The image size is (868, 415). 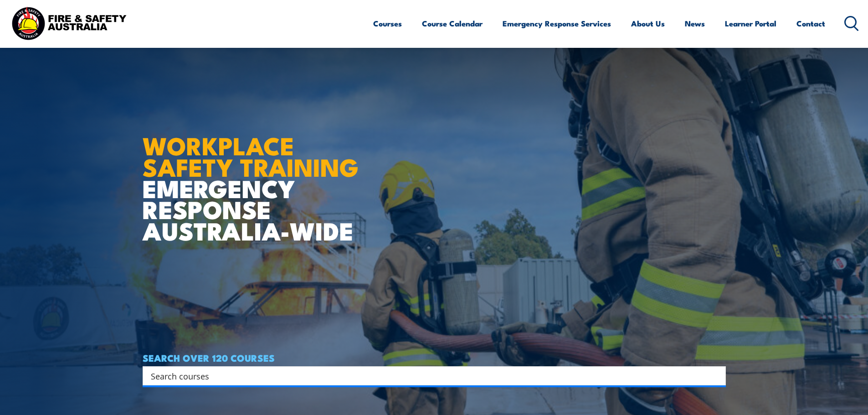 I want to click on a: Contact, so click(x=811, y=23).